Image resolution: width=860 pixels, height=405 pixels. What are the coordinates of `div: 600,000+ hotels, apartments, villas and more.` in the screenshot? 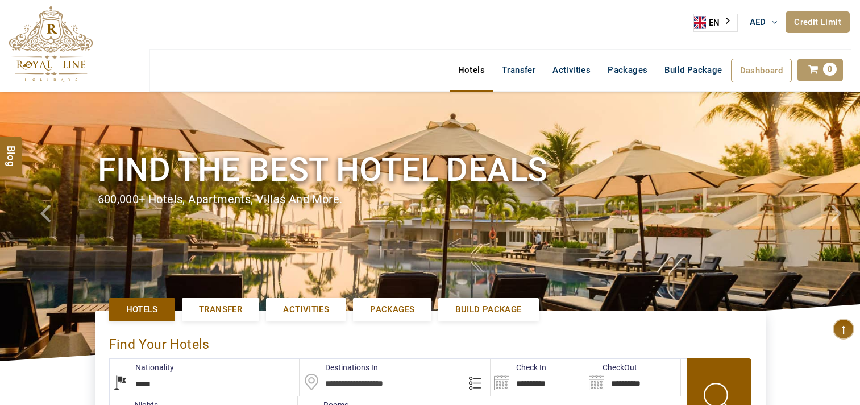 It's located at (430, 199).